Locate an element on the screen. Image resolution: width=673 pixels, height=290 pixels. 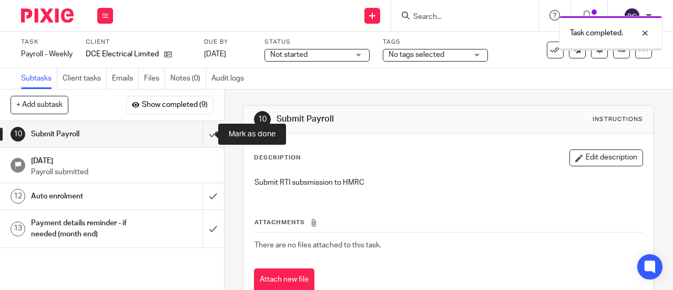
h1: Payment details reminder - if needed (month end) is located at coordinates (85, 228).